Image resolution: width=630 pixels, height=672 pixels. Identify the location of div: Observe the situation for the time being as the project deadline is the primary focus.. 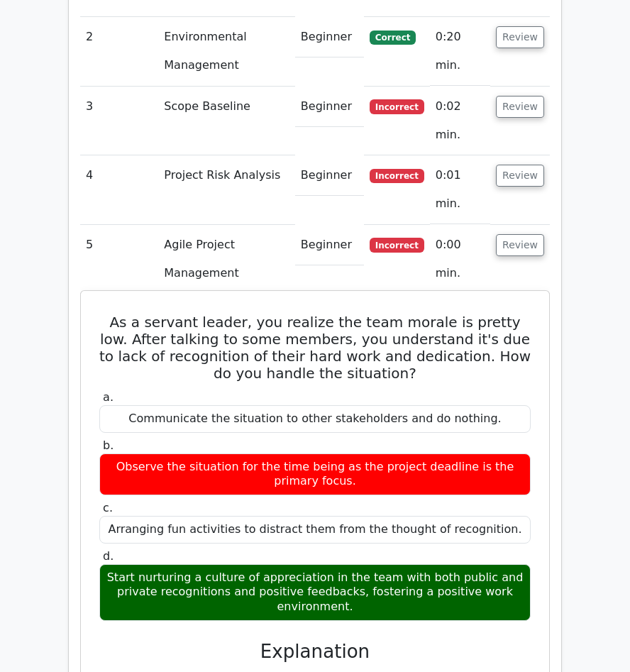
(315, 475).